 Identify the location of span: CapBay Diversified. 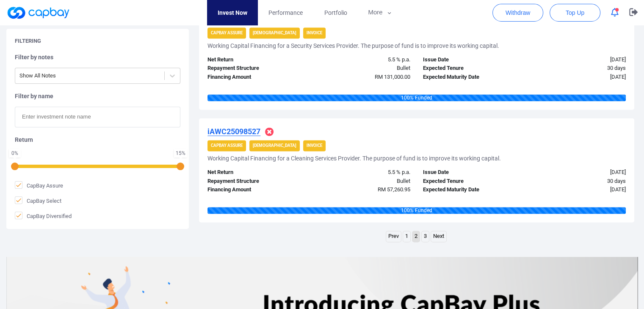
(43, 216).